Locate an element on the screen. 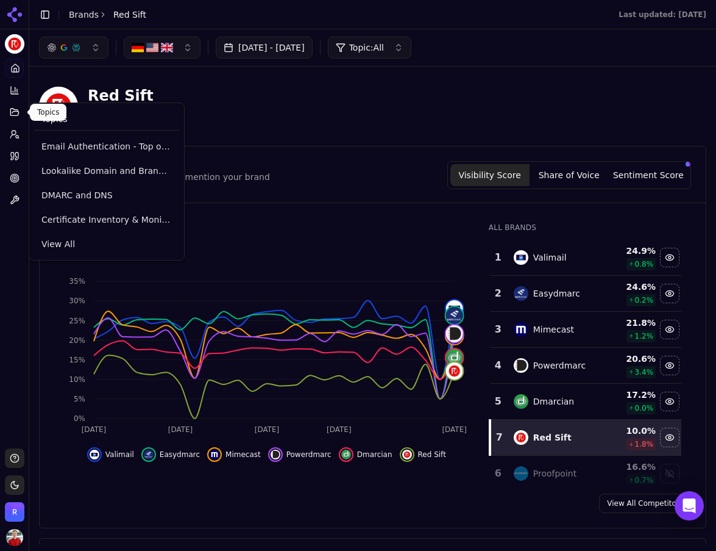 The height and width of the screenshot is (551, 716). tr: 4powerdmarcPowerdmarc20.6%3.4%Hide powerdmarc data is located at coordinates (586, 365).